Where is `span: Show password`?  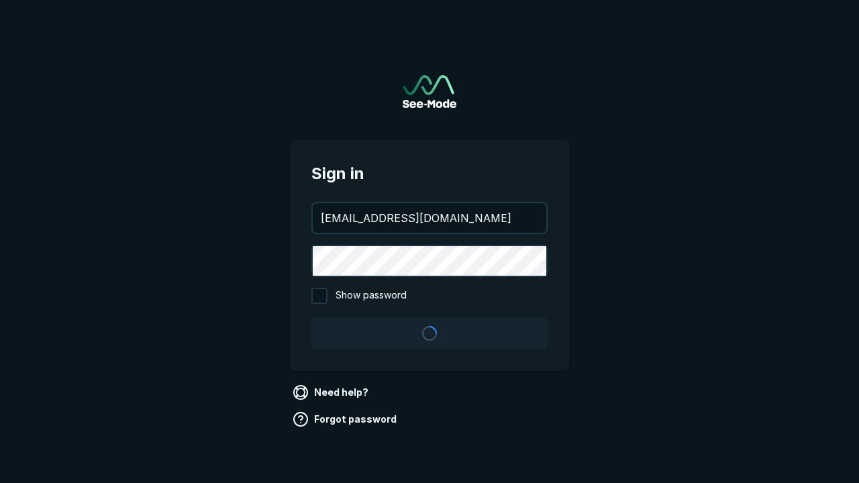
span: Show password is located at coordinates (371, 296).